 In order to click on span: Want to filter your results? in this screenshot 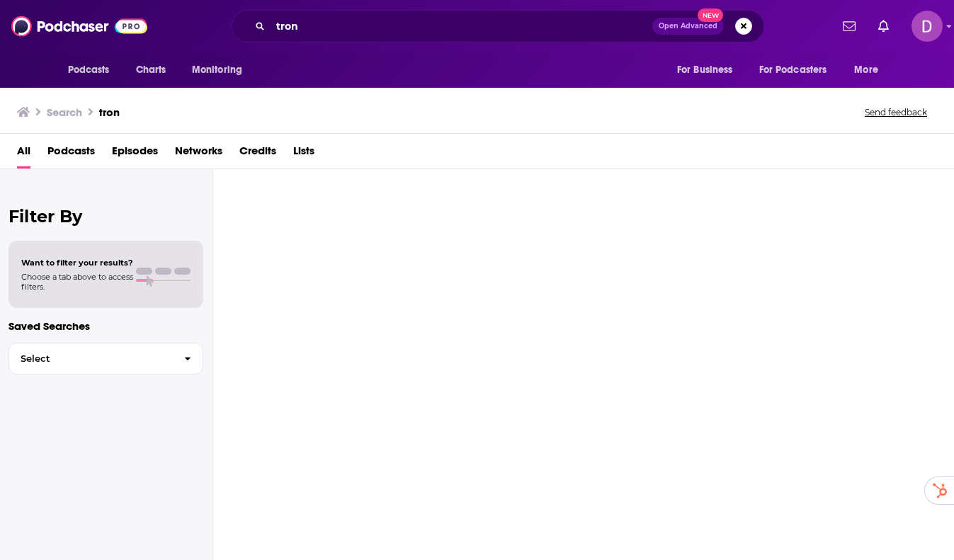, I will do `click(77, 263)`.